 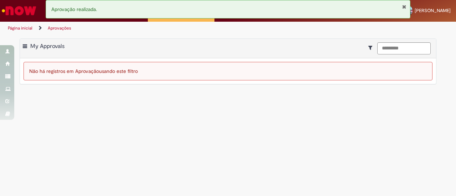 What do you see at coordinates (20, 28) in the screenshot?
I see `a: Página inicial` at bounding box center [20, 28].